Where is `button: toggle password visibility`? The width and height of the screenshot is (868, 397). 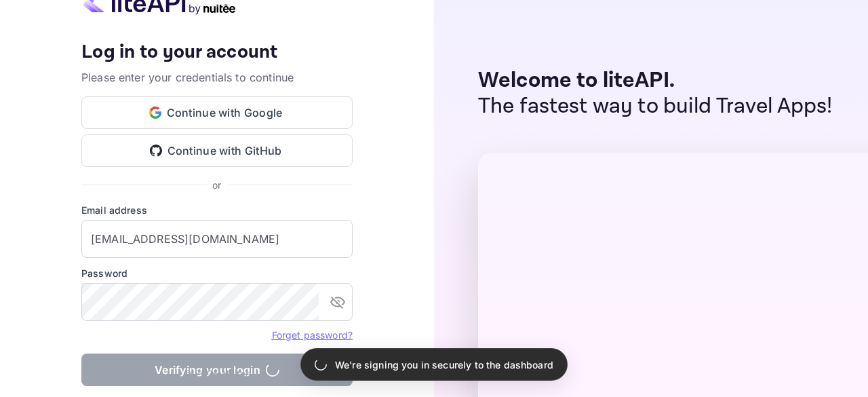 button: toggle password visibility is located at coordinates (338, 302).